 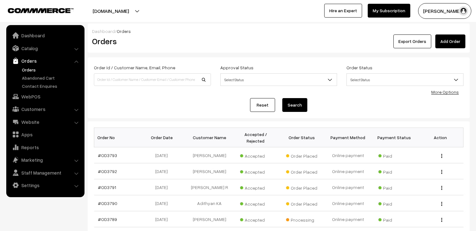 What do you see at coordinates (117, 137) in the screenshot?
I see `th: Order No` at bounding box center [117, 137].